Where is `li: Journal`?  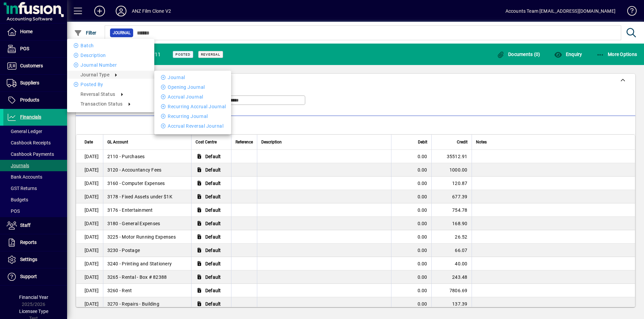
li: Journal is located at coordinates (192, 77).